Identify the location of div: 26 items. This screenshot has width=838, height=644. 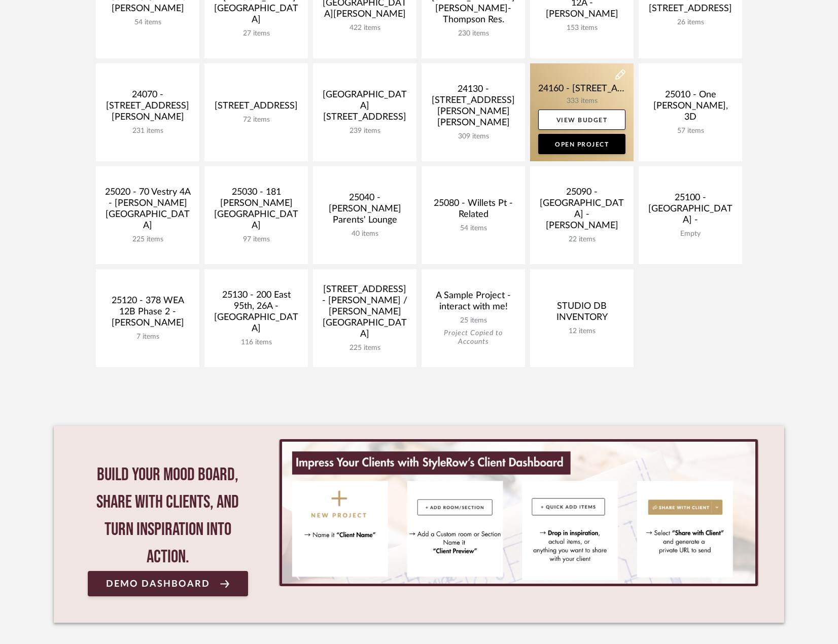
(691, 22).